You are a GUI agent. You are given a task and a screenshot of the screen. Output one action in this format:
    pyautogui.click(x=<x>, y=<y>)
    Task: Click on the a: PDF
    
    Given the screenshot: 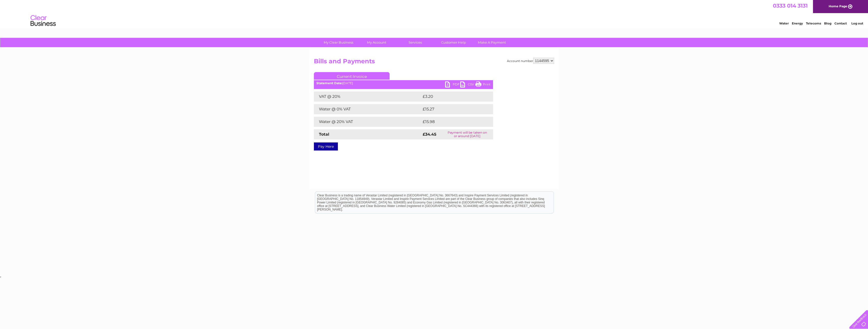 What is the action you would take?
    pyautogui.click(x=453, y=85)
    